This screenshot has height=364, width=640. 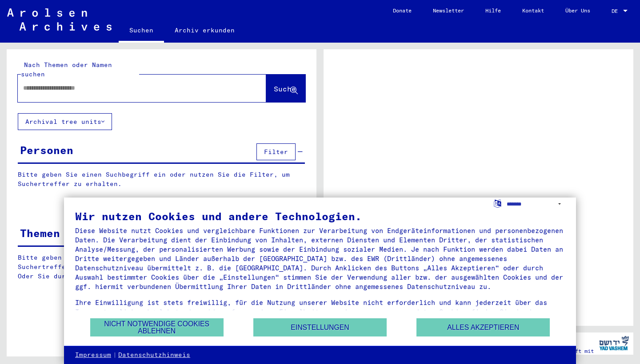 What do you see at coordinates (614, 343) in the screenshot?
I see `img: yv_logo.png` at bounding box center [614, 343].